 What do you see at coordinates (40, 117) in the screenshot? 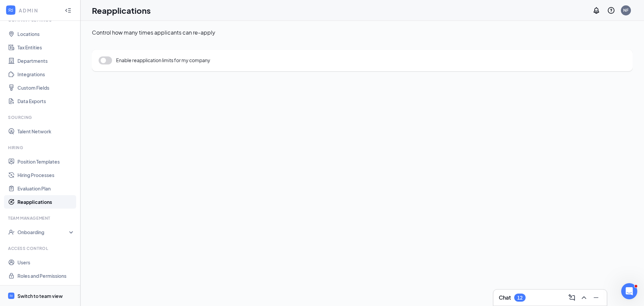
I see `div: Sourcing` at bounding box center [40, 117].